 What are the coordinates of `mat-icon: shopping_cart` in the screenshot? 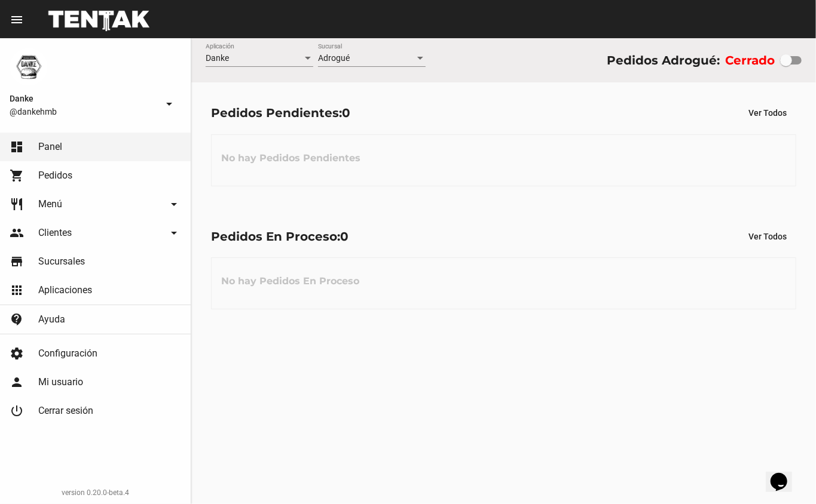 It's located at (16, 175).